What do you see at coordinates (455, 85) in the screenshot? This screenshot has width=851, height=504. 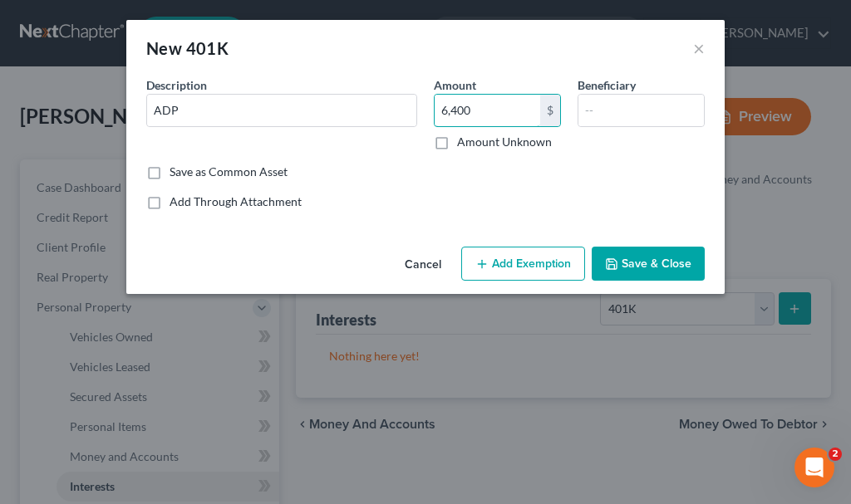 I see `label: Amount` at bounding box center [455, 85].